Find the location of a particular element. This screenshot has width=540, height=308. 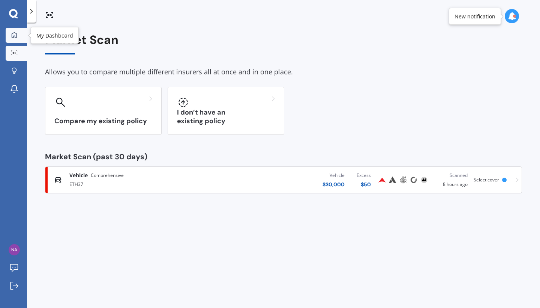

img: AA is located at coordinates (424, 180).